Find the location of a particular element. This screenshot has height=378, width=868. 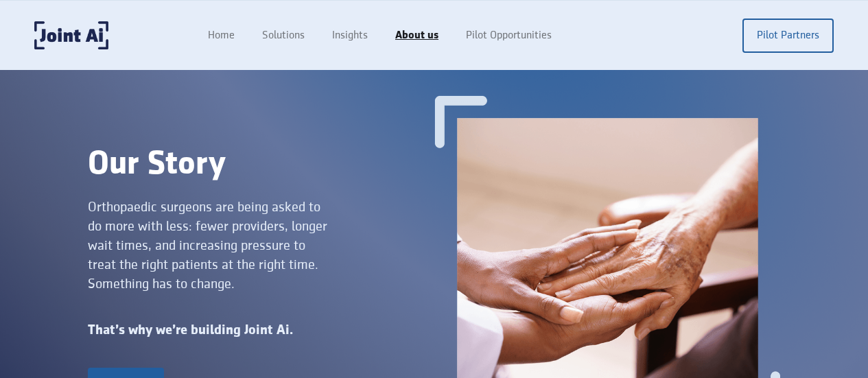

a: Insights is located at coordinates (350, 36).